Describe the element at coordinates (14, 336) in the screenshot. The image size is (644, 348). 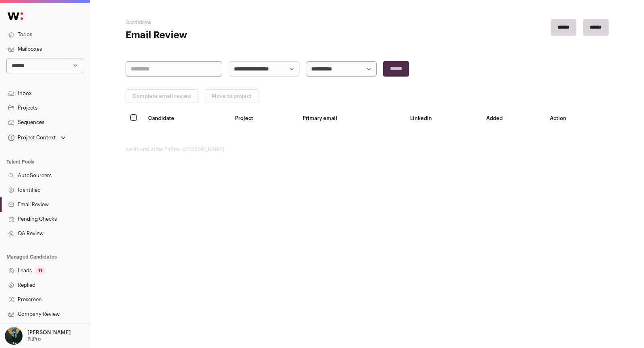
I see `img: 12031951-medium_jpg` at that location.